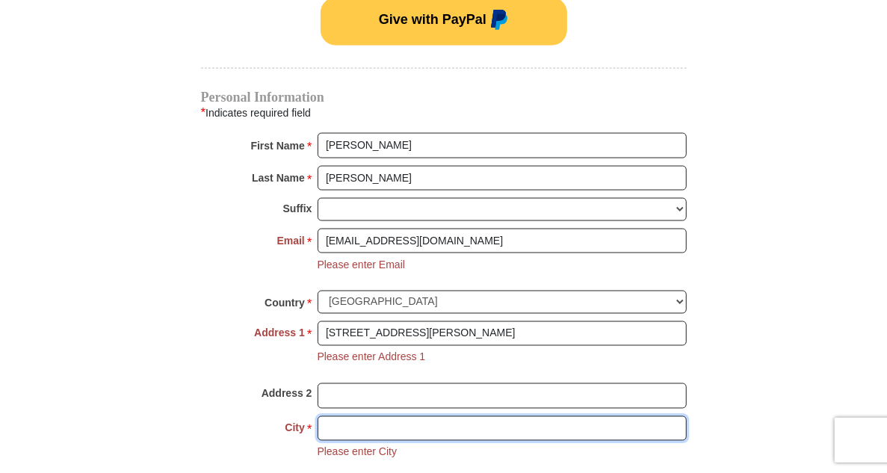 The image size is (887, 473). What do you see at coordinates (357, 452) in the screenshot?
I see `li: Please enter City` at bounding box center [357, 452].